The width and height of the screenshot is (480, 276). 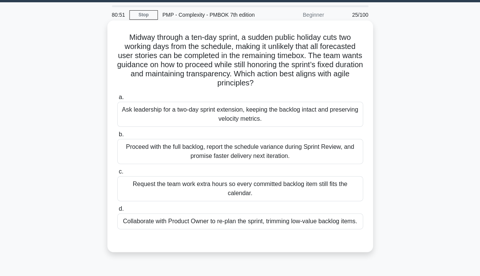 What do you see at coordinates (240, 60) in the screenshot?
I see `h5: Midway through a ten-day sprint, a sudden public holiday cuts two working days from the schedule,...` at bounding box center [240, 60].